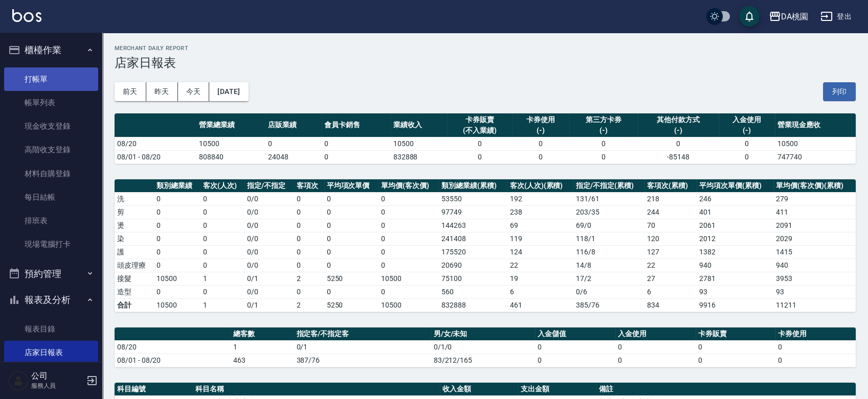 Image resolution: width=868 pixels, height=399 pixels. Describe the element at coordinates (51, 353) in the screenshot. I see `a: 店家日報表` at that location.